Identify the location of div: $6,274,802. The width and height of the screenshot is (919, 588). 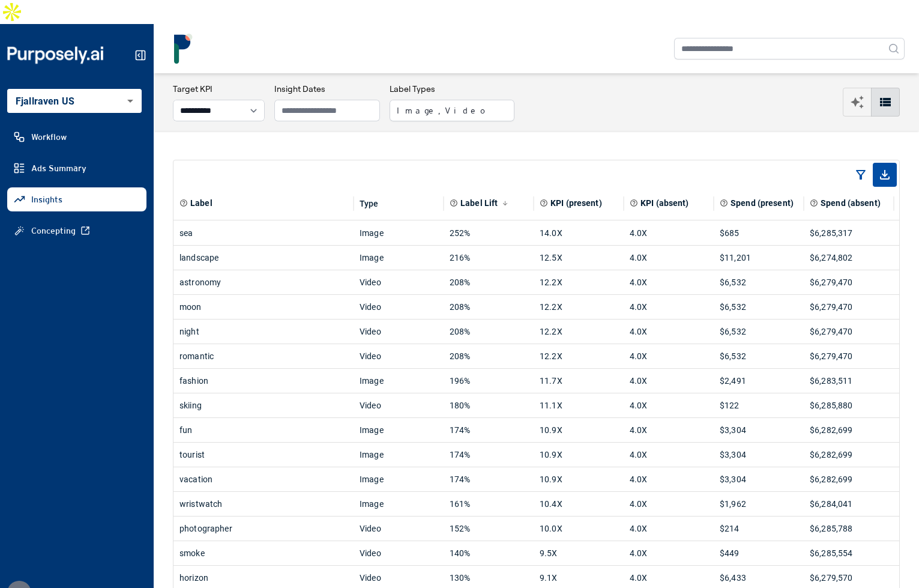
(849, 258).